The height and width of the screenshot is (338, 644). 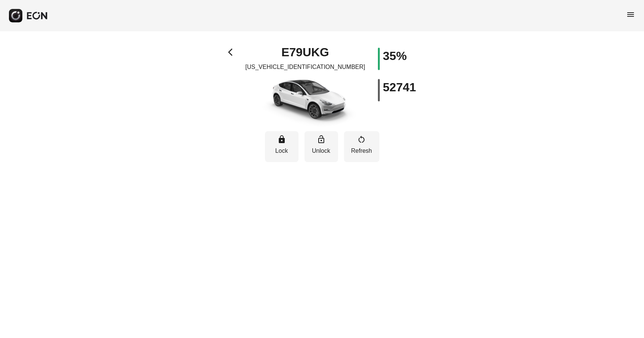 What do you see at coordinates (282, 147) in the screenshot?
I see `button: Lock` at bounding box center [282, 147].